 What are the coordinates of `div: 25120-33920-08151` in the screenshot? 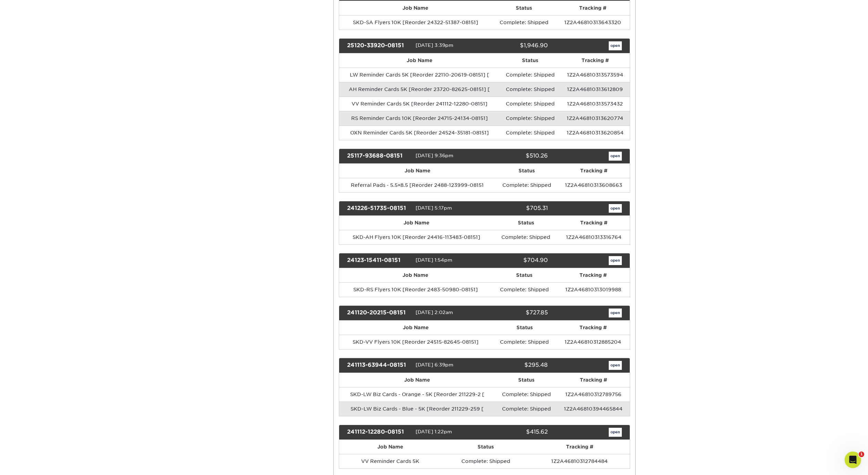 It's located at (379, 46).